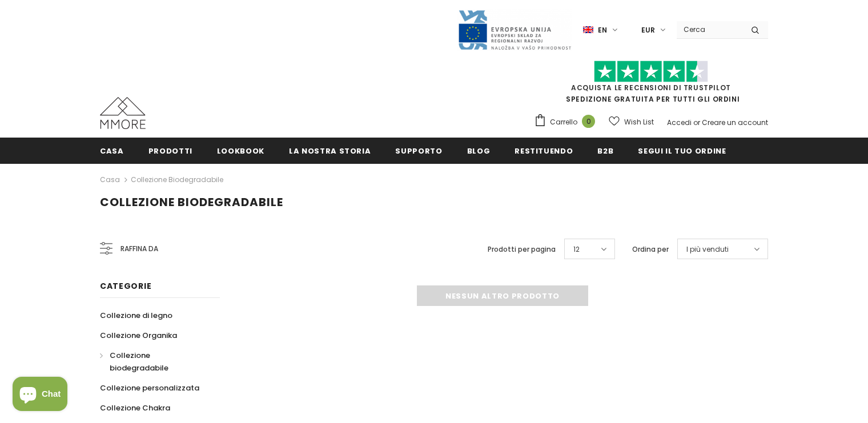  Describe the element at coordinates (639, 122) in the screenshot. I see `span: Wish List` at that location.